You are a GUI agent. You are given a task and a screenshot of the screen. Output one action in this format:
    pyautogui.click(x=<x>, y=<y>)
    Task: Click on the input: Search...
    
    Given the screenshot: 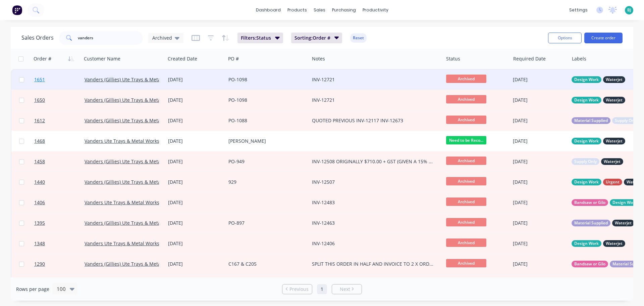 What is the action you would take?
    pyautogui.click(x=110, y=38)
    